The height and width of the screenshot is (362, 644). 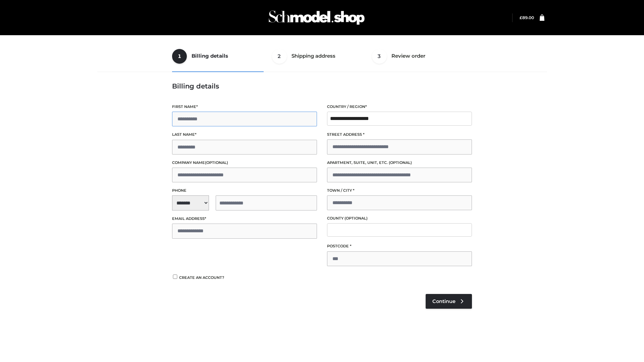 What do you see at coordinates (322, 86) in the screenshot?
I see `h3: Billing details` at bounding box center [322, 86].